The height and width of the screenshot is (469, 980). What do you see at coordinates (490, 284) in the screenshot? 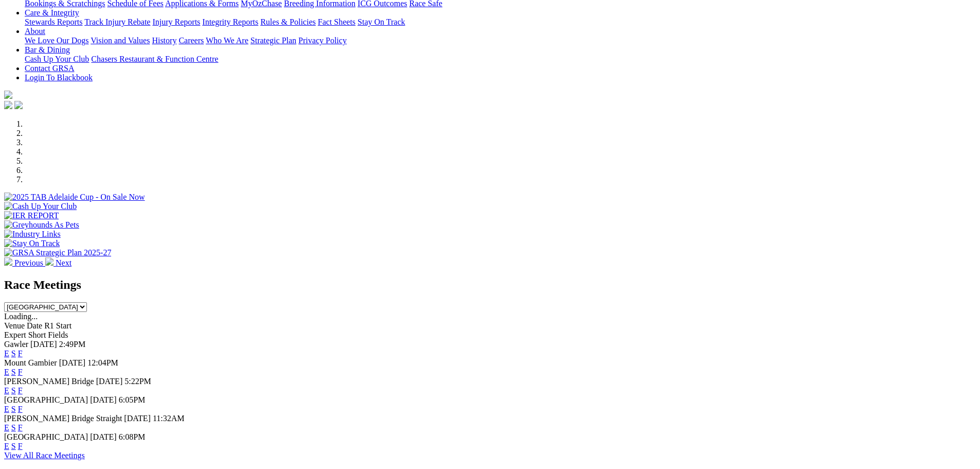
I see `h2: Race Meetings` at bounding box center [490, 284].